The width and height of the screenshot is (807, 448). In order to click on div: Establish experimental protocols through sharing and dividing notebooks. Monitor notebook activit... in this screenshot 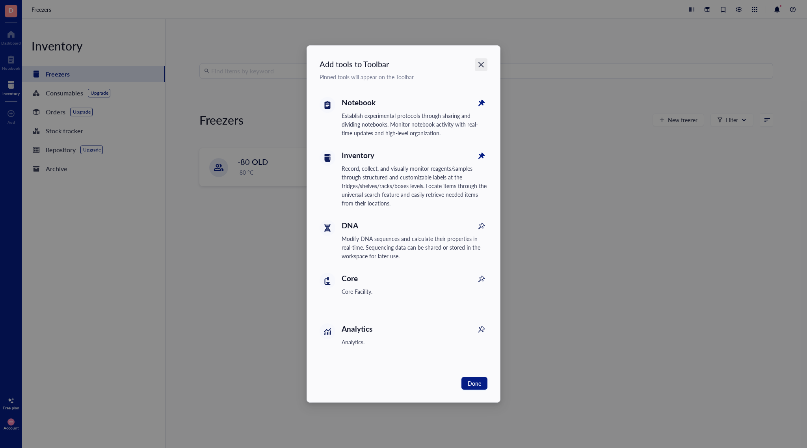, I will do `click(415, 124)`.